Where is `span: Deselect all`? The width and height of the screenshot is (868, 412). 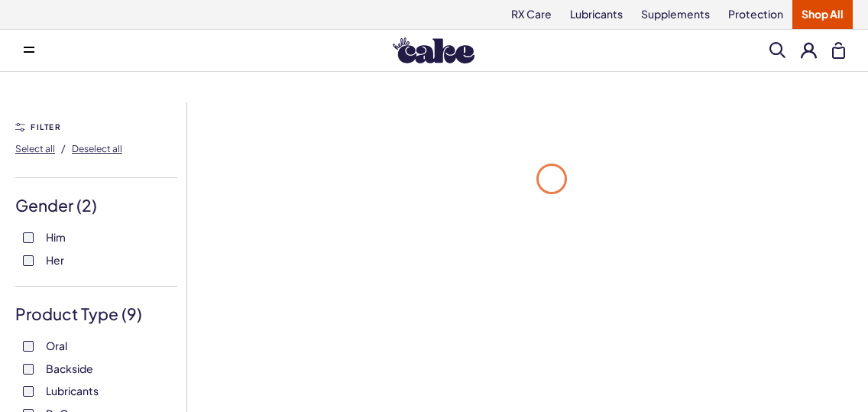 span: Deselect all is located at coordinates (97, 148).